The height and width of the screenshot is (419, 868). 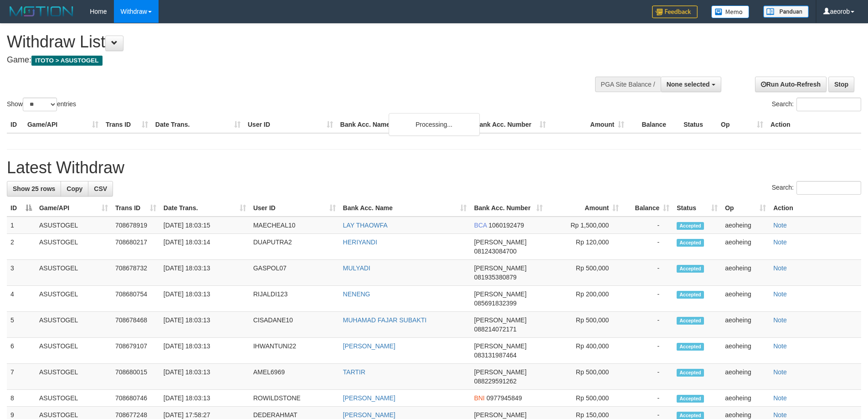 I want to click on th: Amount, so click(x=589, y=125).